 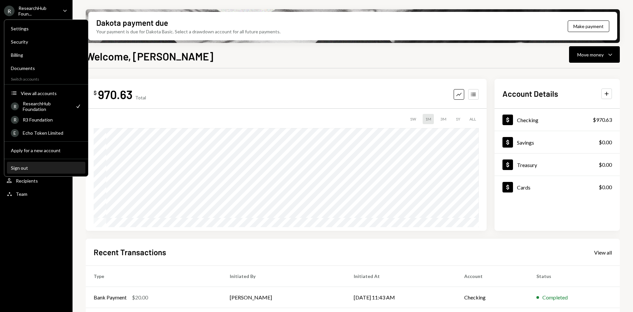 What do you see at coordinates (524, 187) in the screenshot?
I see `div: Cards` at bounding box center [524, 187].